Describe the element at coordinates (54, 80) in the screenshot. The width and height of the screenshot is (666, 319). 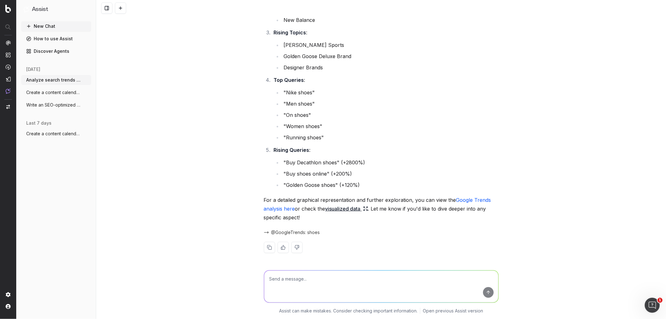
I see `span: Analyze search trends for: shoes` at that location.